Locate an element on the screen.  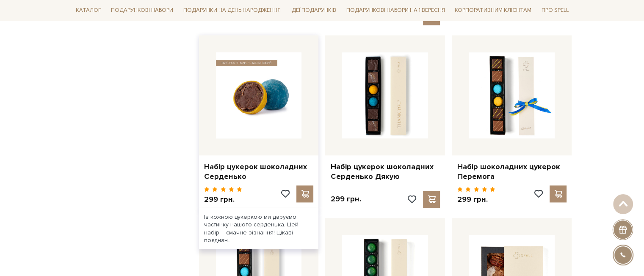
div: Із кожною цукеркою ми даруємо частинку нашого серденька. Цей набір – смачне зізнання! Цікаві поєд... is located at coordinates (259, 228).